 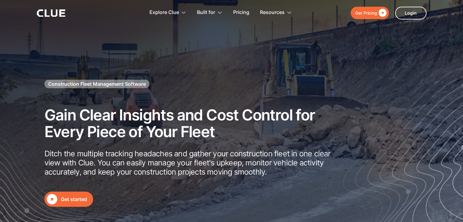 I want to click on a: Pricing, so click(x=241, y=12).